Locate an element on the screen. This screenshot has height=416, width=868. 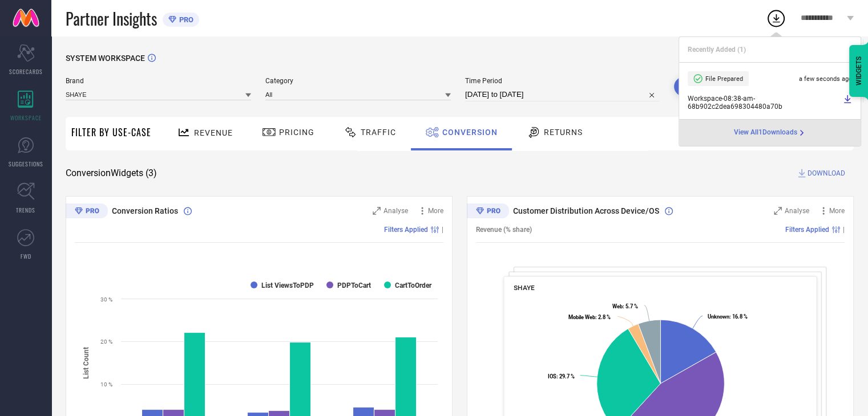
input: Select time period is located at coordinates (562, 95).